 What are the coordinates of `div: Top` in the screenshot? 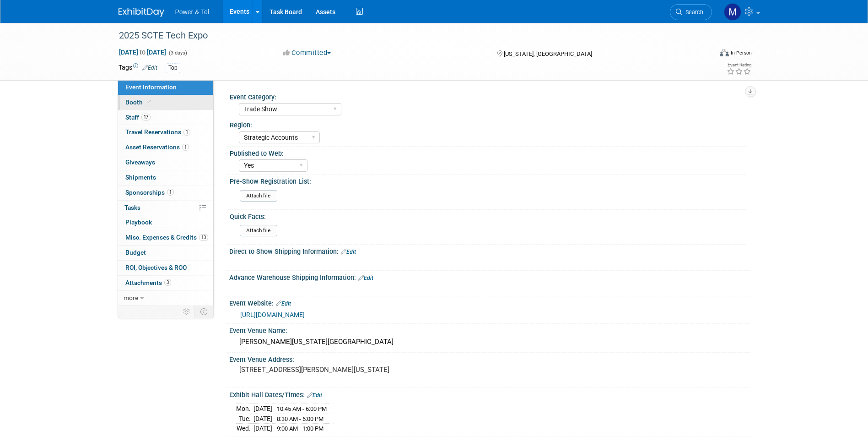 It's located at (173, 68).